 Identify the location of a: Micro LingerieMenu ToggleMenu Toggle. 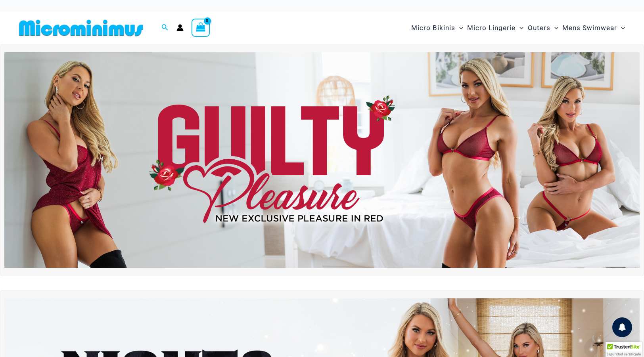
(495, 28).